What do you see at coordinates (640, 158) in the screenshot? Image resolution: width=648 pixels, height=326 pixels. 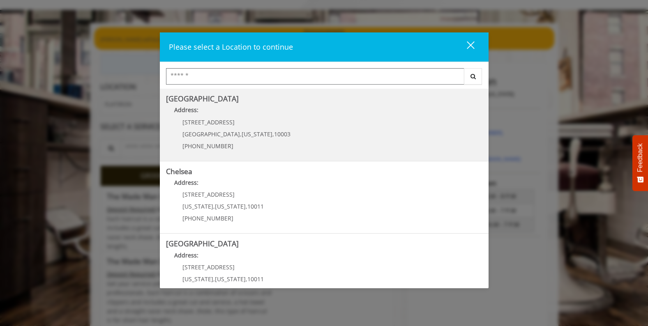 I see `span: Feedback` at bounding box center [640, 158].